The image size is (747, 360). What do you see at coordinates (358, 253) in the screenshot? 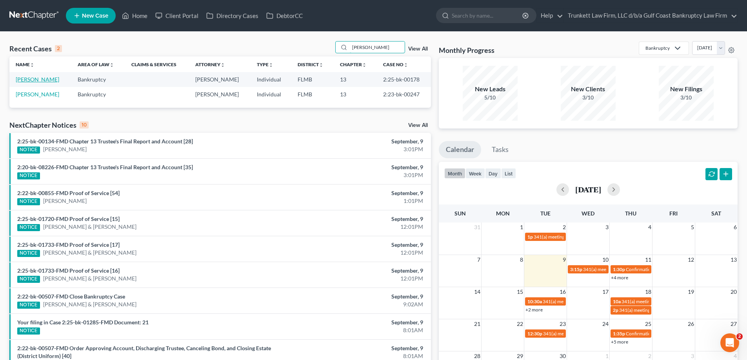
I see `div: 12:01PM` at bounding box center [358, 253].